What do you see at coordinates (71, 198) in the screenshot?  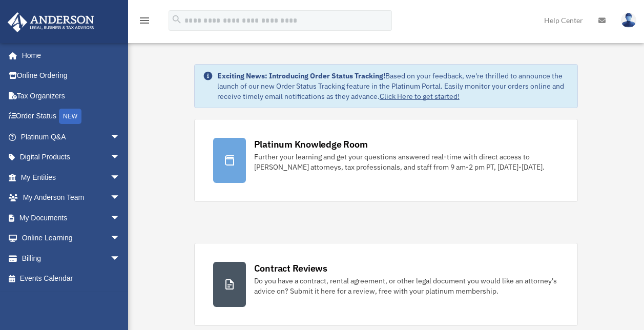 I see `a: My Anderson Teamarrow_drop_down` at bounding box center [71, 198].